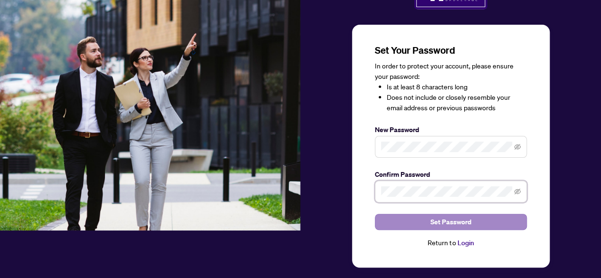 The image size is (601, 278). Describe the element at coordinates (451, 130) in the screenshot. I see `label: New Password` at that location.